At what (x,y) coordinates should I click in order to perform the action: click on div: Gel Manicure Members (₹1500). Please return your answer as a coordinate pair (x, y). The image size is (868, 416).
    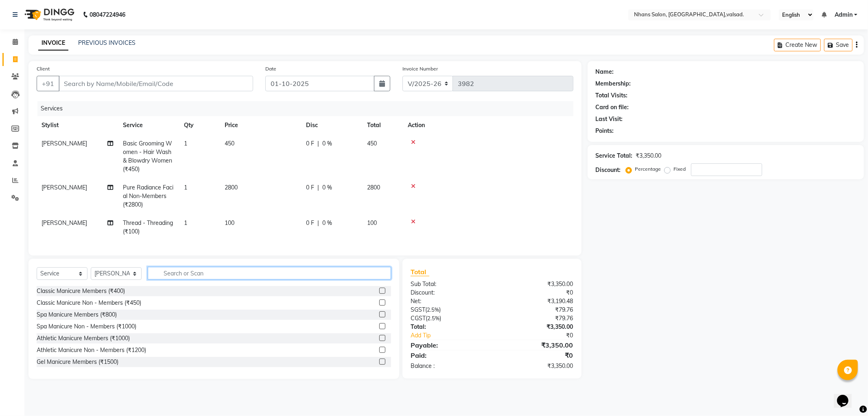
    Looking at the image, I should click on (77, 361).